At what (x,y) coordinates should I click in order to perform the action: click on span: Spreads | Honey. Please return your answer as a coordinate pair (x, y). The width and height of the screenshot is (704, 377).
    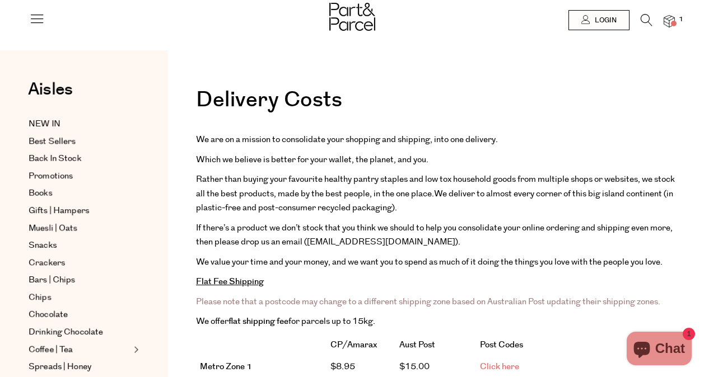
    Looking at the image, I should click on (60, 367).